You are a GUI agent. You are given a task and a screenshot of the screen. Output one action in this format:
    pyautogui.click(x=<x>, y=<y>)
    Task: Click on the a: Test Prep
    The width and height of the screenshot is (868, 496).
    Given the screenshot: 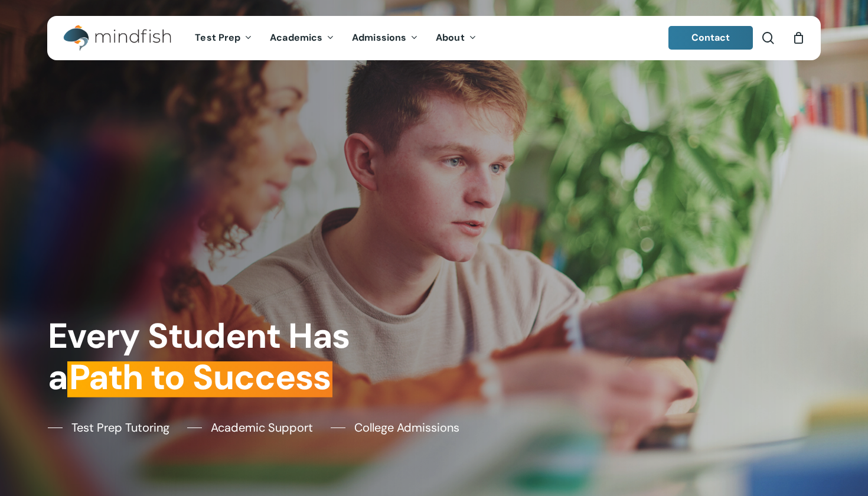 What is the action you would take?
    pyautogui.click(x=223, y=38)
    